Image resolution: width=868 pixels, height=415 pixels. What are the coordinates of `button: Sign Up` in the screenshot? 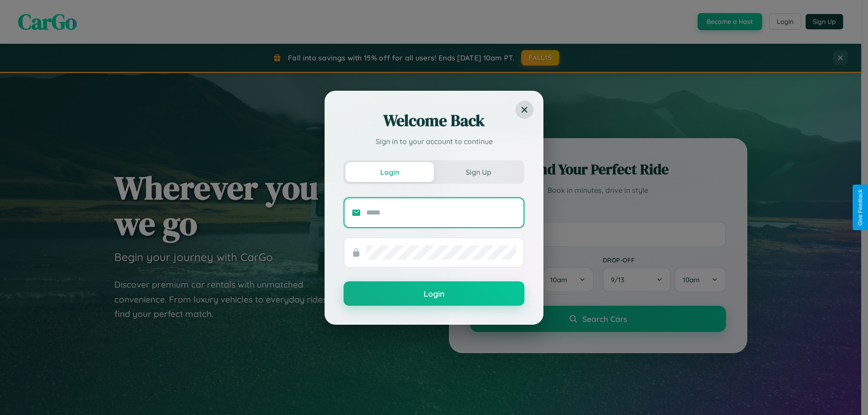 It's located at (478, 172).